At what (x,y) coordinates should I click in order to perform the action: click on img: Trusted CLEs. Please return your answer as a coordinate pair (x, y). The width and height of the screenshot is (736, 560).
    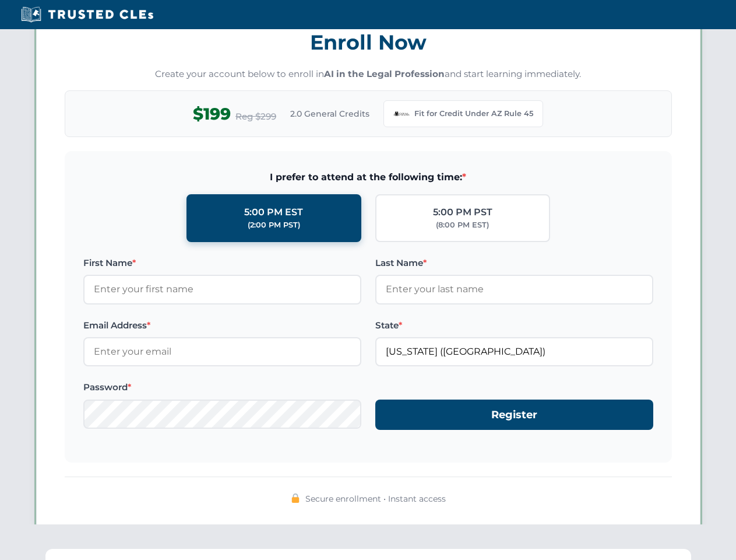
    Looking at the image, I should click on (87, 15).